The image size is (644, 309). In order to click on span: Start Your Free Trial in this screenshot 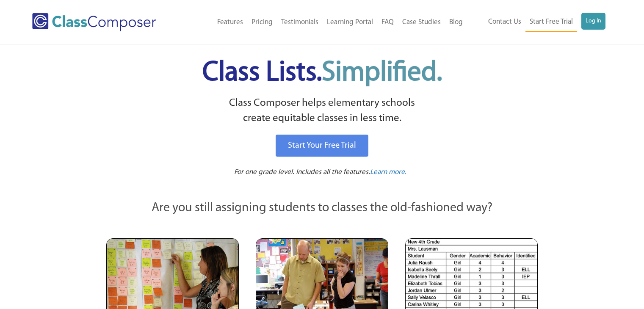, I will do `click(322, 146)`.